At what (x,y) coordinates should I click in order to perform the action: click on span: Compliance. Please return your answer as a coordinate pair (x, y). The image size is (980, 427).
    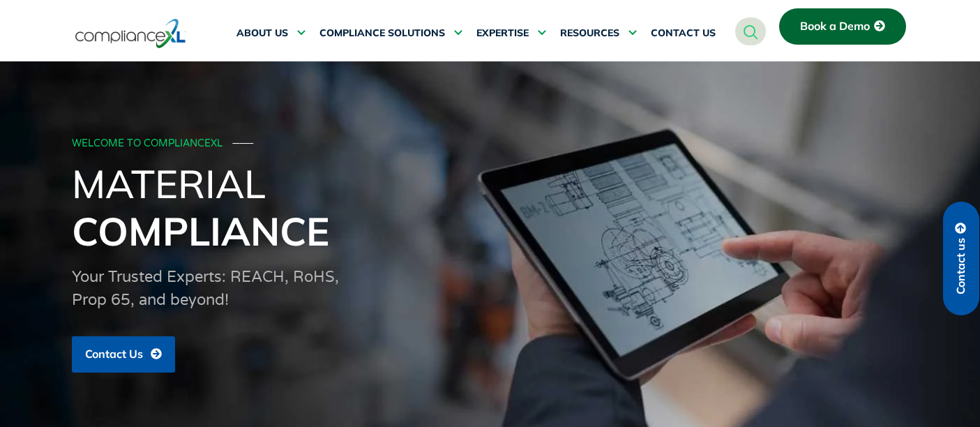
    Looking at the image, I should click on (200, 232).